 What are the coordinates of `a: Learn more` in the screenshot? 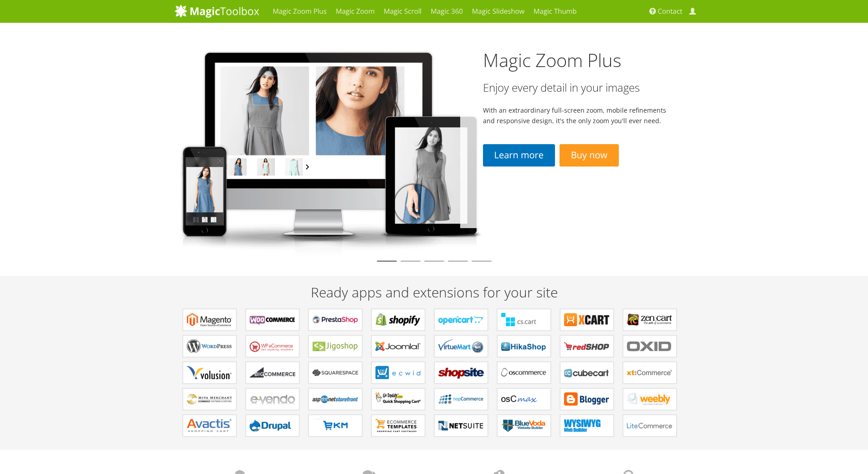 It's located at (519, 155).